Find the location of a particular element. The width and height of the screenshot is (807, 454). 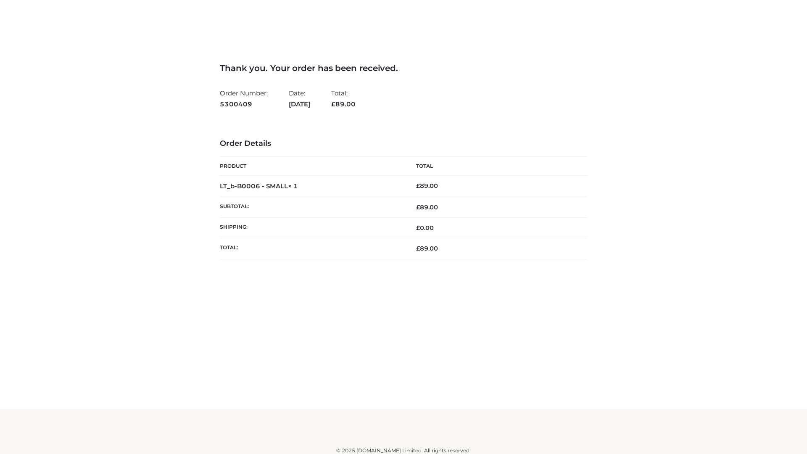

bdi: 0.00 is located at coordinates (425, 228).